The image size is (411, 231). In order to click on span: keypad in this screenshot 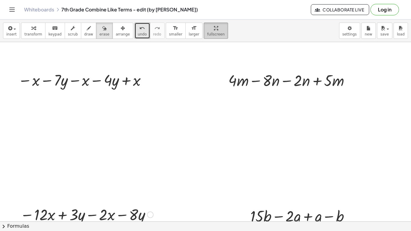, I will do `click(55, 34)`.